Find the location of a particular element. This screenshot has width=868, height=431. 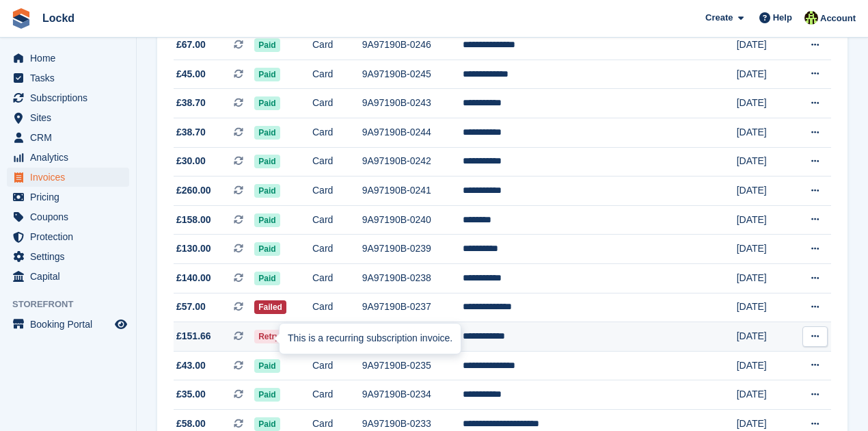

a: Preview store is located at coordinates (121, 324).